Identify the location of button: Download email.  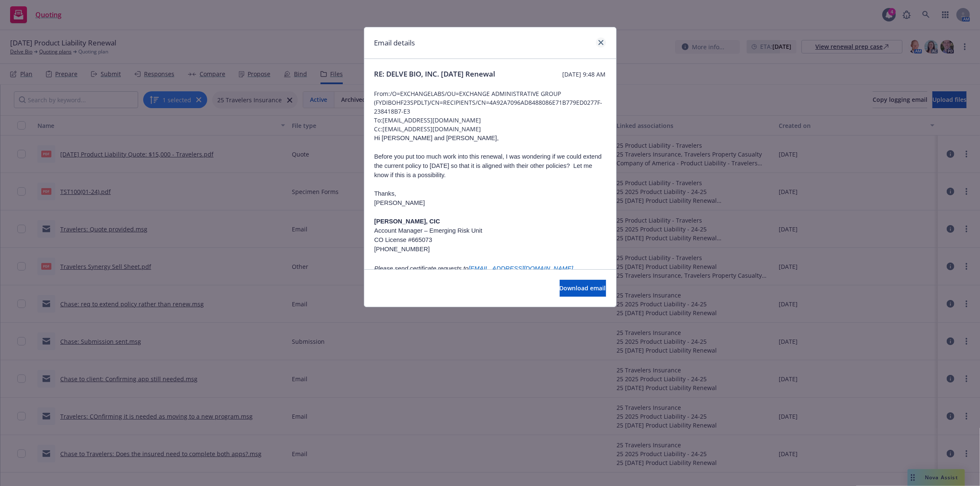
(583, 288).